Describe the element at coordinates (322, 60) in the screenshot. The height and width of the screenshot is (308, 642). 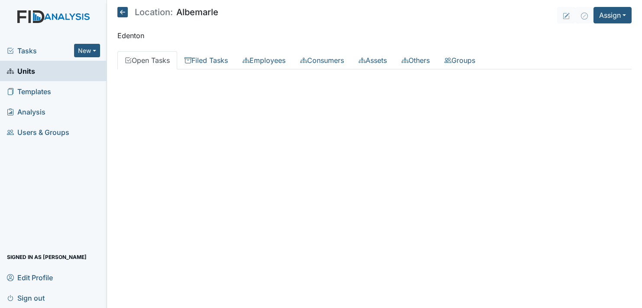
I see `a: Consumers` at that location.